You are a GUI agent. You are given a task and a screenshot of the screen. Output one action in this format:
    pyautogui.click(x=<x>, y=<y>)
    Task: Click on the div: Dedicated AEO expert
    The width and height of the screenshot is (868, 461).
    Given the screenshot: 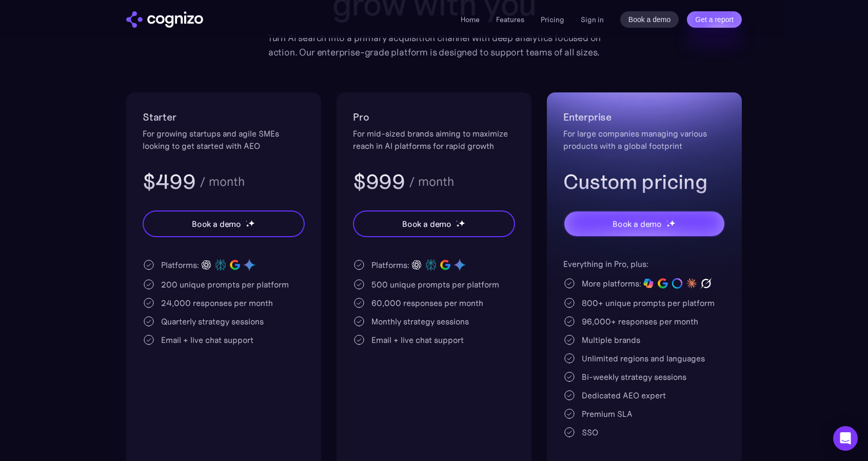 What is the action you would take?
    pyautogui.click(x=624, y=395)
    